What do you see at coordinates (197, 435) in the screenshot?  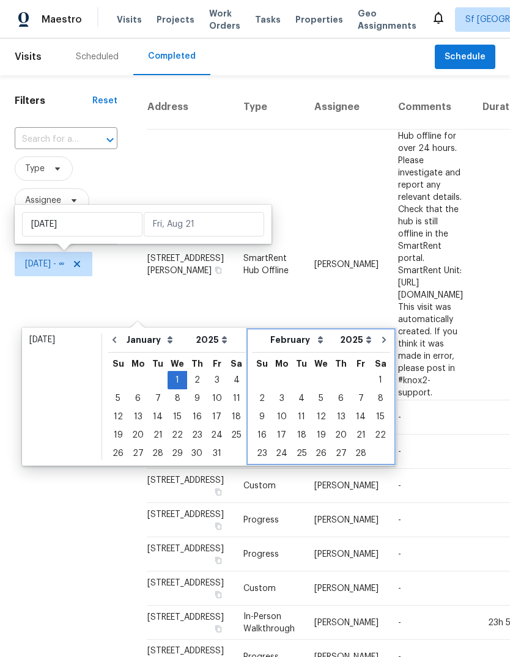 I see `div: 23` at bounding box center [197, 435].